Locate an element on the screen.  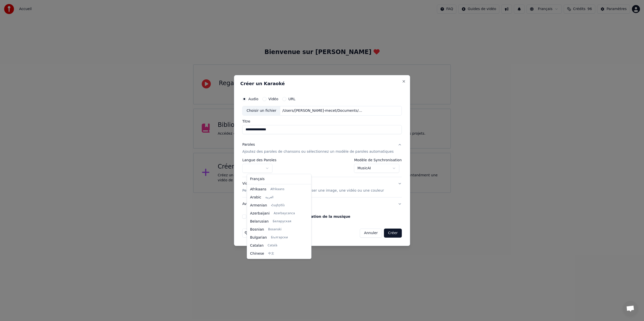
span: Bulgarian is located at coordinates (259, 238).